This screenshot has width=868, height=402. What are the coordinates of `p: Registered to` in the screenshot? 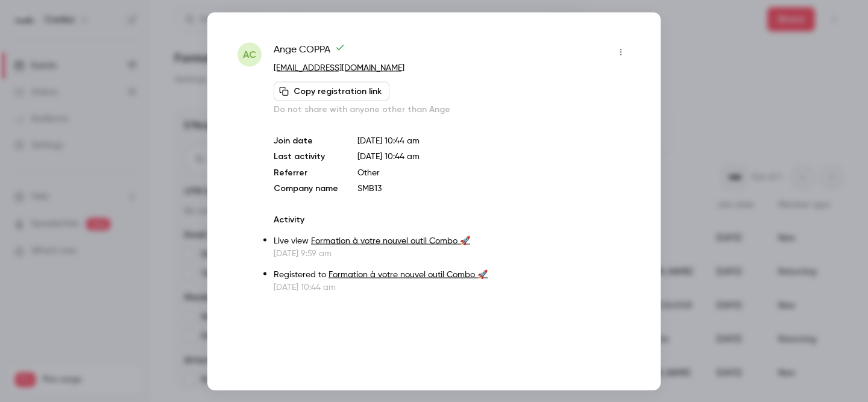 It's located at (452, 274).